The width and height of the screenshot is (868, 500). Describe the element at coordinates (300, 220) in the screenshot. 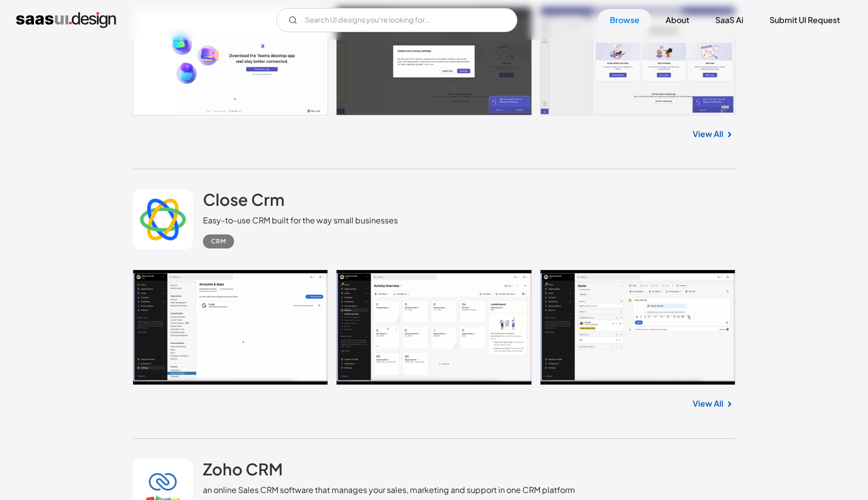

I see `div: Easy-to-use CRM built for the way small businesses` at that location.